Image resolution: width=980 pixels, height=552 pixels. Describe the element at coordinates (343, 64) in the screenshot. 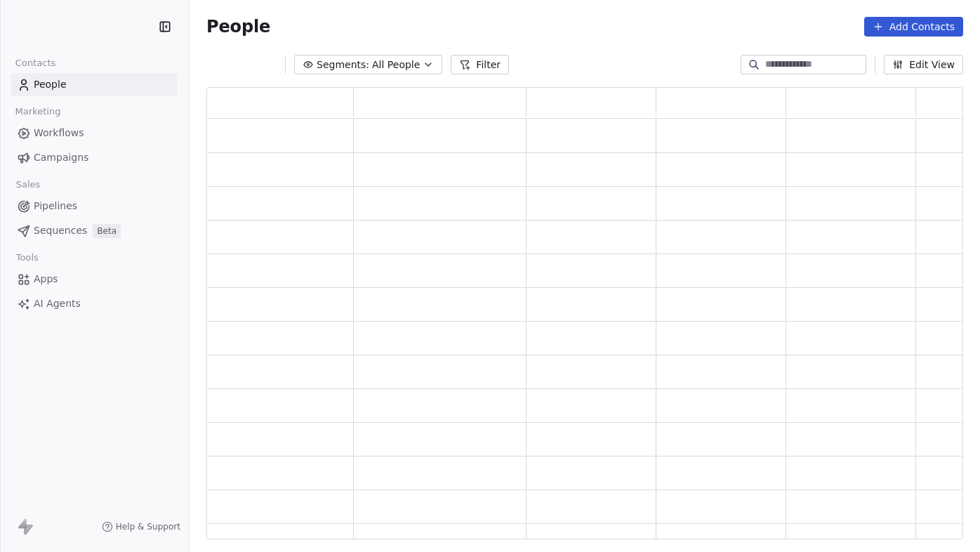

I see `span: Segments:` at that location.